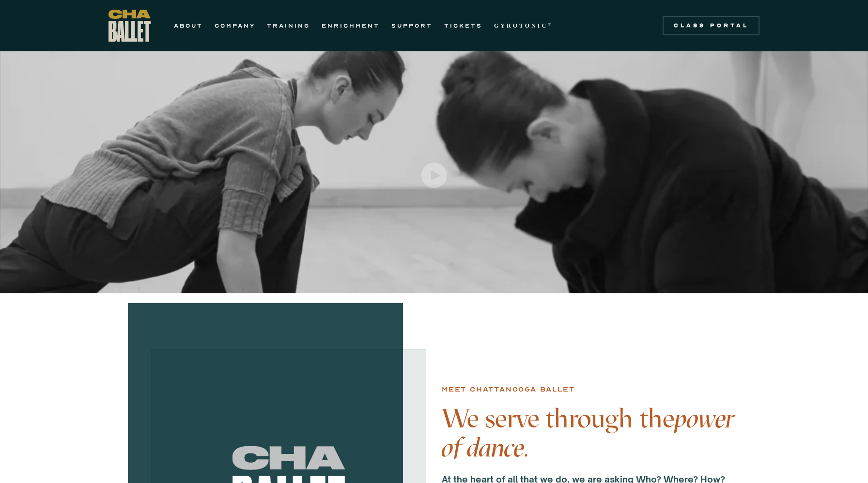  Describe the element at coordinates (235, 26) in the screenshot. I see `a: COMPANY` at that location.